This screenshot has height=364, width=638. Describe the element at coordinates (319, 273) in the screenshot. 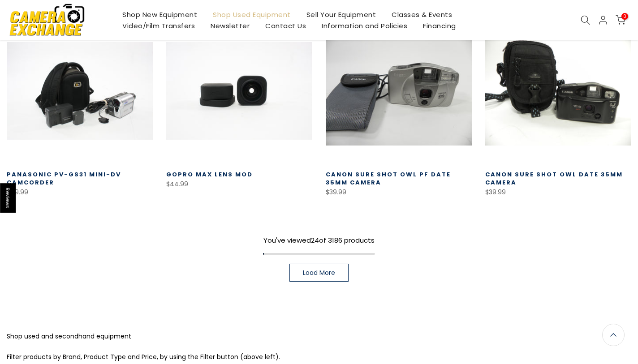

I see `span: Load More` at that location.